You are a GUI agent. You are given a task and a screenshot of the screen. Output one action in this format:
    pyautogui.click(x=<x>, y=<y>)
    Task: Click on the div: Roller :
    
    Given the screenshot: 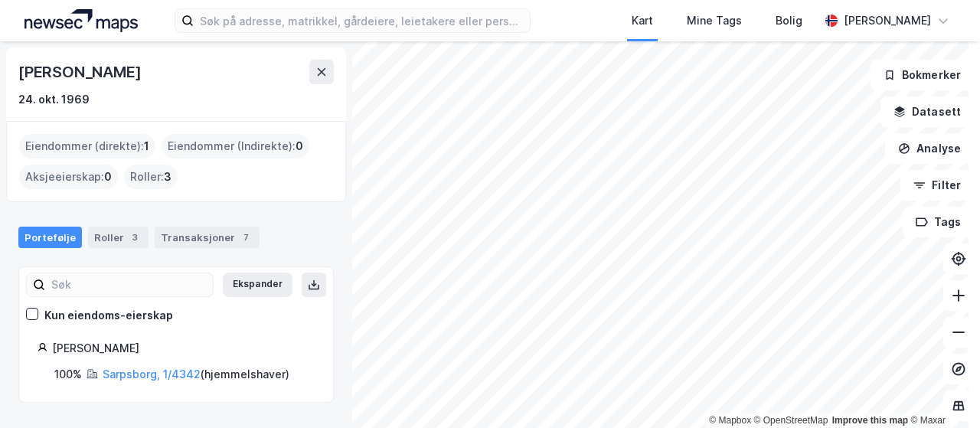 What is the action you would take?
    pyautogui.click(x=151, y=177)
    